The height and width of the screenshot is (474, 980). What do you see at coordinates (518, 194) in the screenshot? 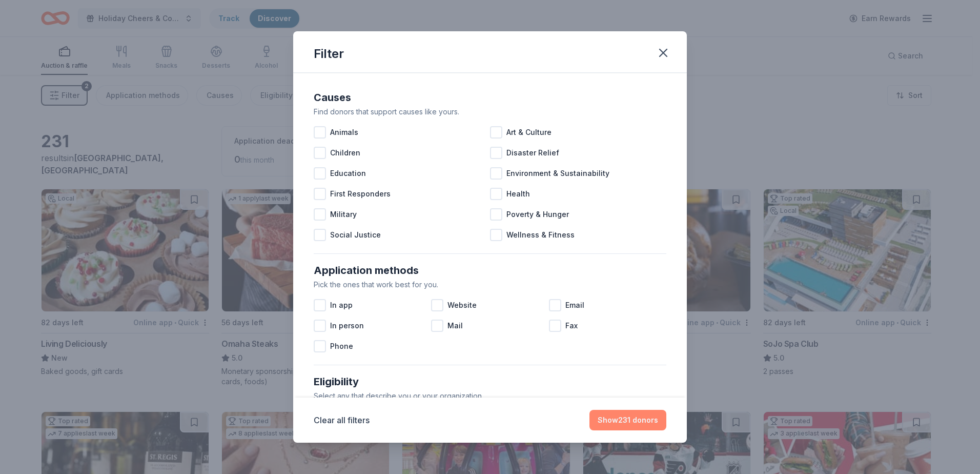
I see `span: Health` at bounding box center [518, 194].